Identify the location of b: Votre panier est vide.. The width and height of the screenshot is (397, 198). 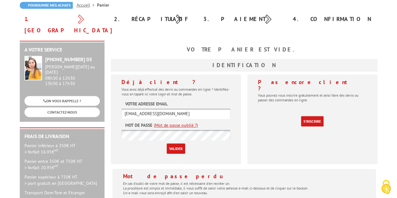
(244, 49).